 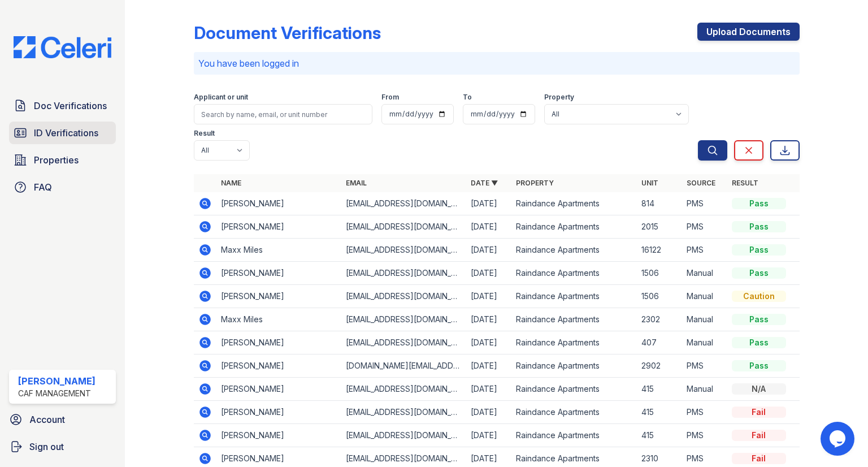 What do you see at coordinates (63, 419) in the screenshot?
I see `a: Account` at bounding box center [63, 419].